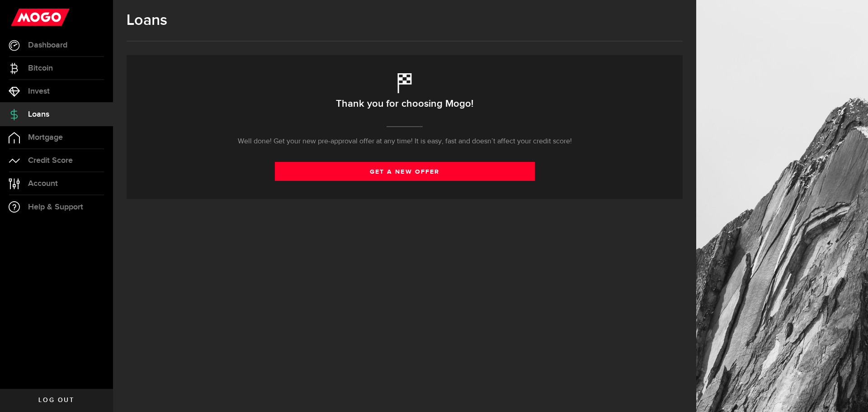  Describe the element at coordinates (43, 183) in the screenshot. I see `span: Account` at that location.